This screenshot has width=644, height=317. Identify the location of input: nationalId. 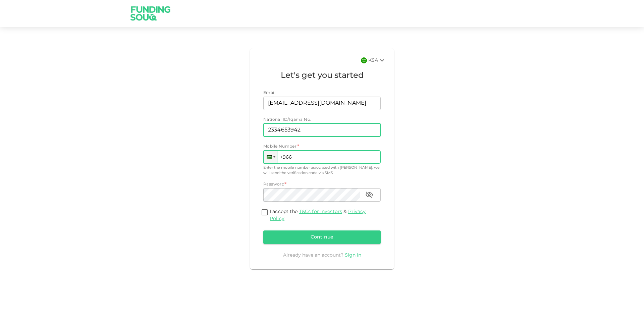
(322, 130).